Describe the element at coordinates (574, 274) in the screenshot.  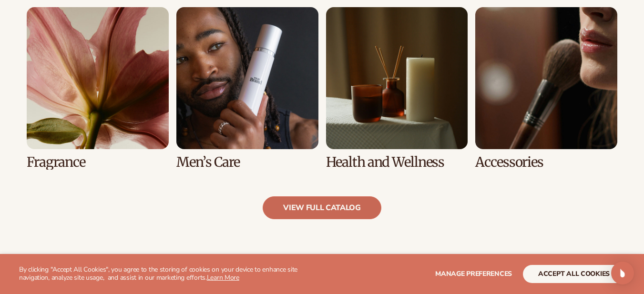
I see `button: accept all cookies` at that location.